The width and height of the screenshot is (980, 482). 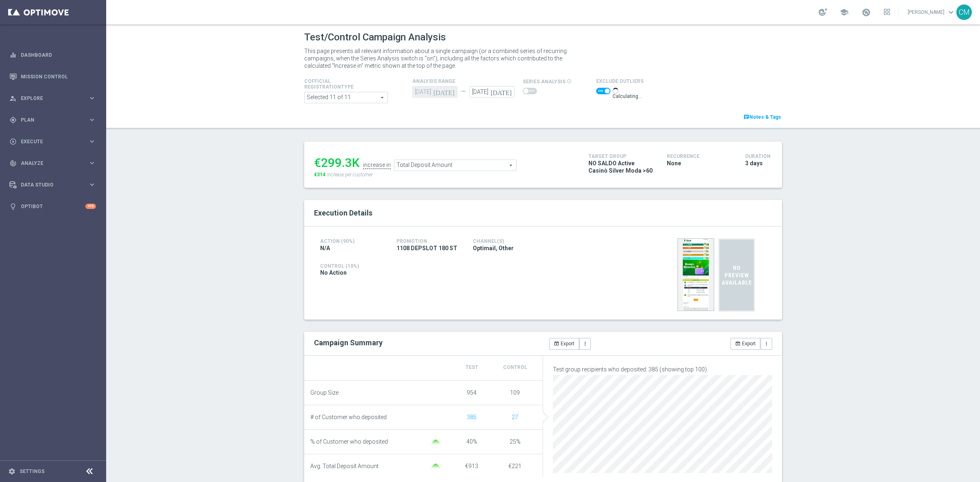 What do you see at coordinates (32, 472) in the screenshot?
I see `a: Settings` at bounding box center [32, 472].